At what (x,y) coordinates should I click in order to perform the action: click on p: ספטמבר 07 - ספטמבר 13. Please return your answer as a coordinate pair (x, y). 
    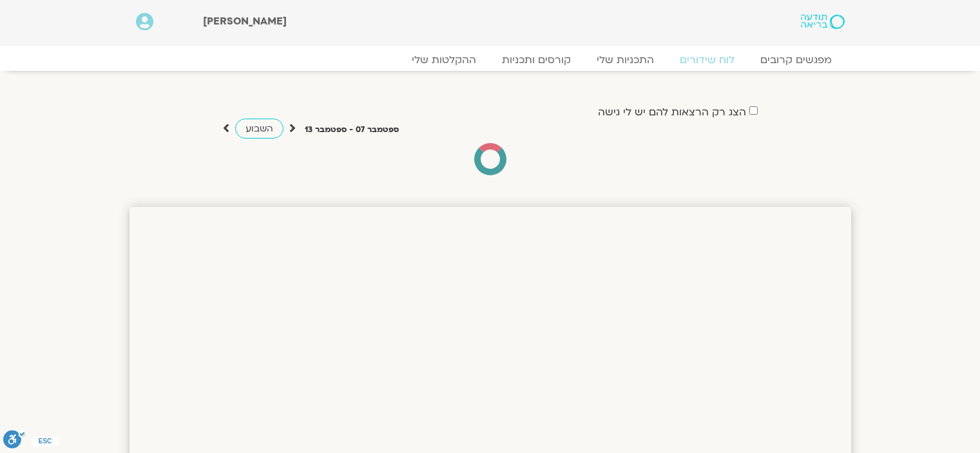
    Looking at the image, I should click on (351, 130).